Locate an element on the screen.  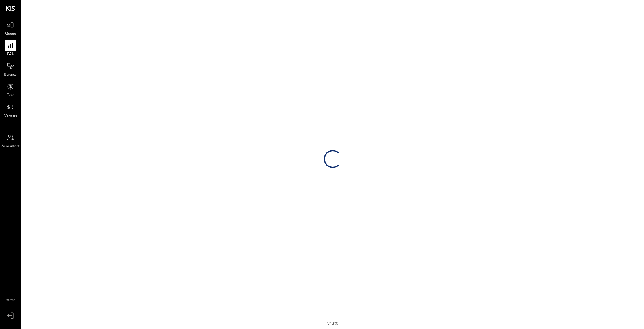
span: Queue is located at coordinates (11, 34).